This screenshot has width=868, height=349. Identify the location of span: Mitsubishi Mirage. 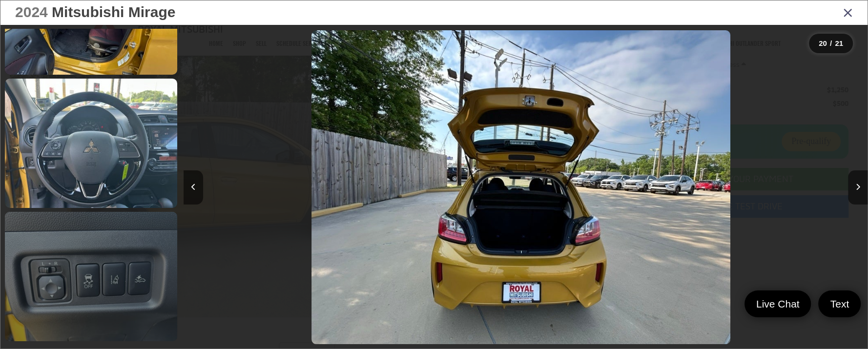
(113, 12).